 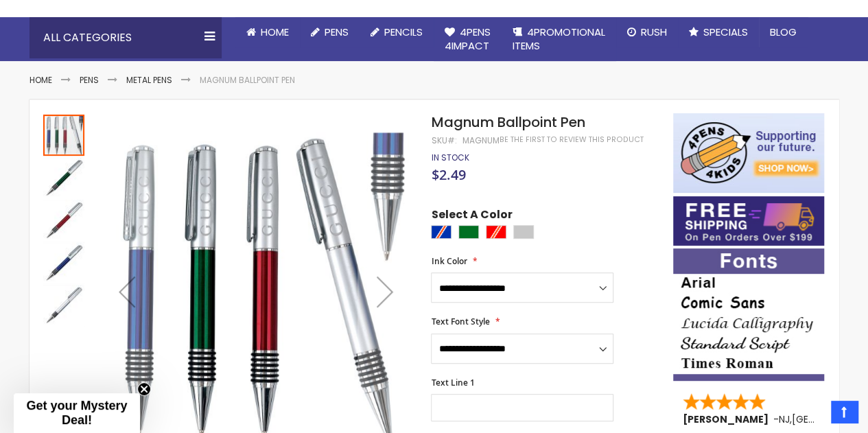 I want to click on a: Blog, so click(x=783, y=32).